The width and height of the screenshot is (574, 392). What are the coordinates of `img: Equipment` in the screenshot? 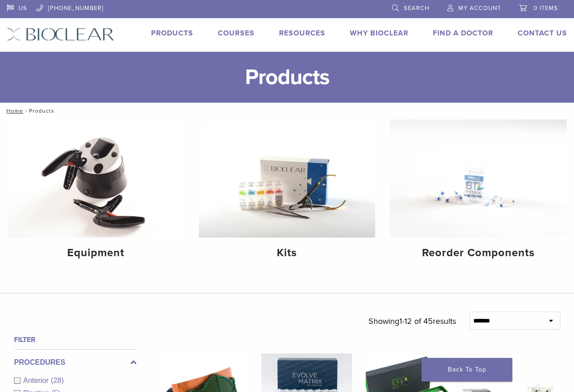 It's located at (96, 179).